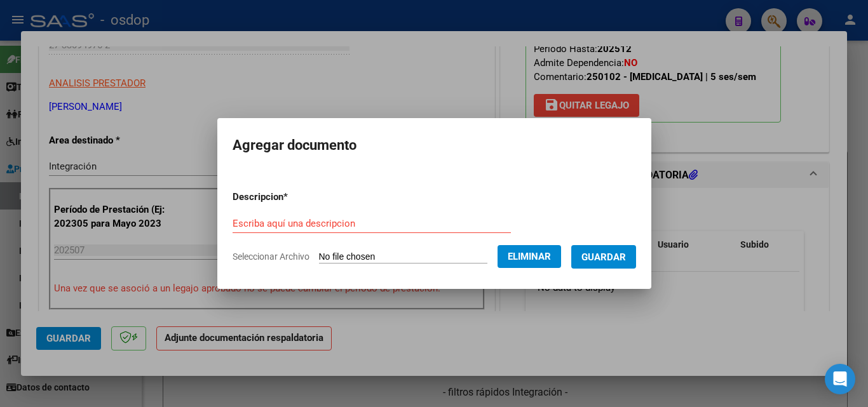 The image size is (868, 407). What do you see at coordinates (271, 256) in the screenshot?
I see `span: Seleccionar Archivo` at bounding box center [271, 256].